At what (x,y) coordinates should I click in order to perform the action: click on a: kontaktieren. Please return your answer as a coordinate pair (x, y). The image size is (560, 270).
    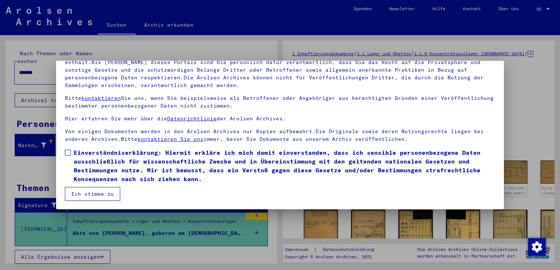
    Looking at the image, I should click on (101, 98).